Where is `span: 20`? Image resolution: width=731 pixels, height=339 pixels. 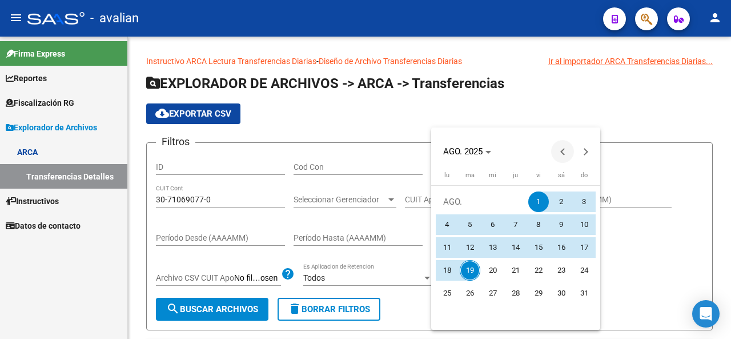
span: 20 is located at coordinates (493, 270).